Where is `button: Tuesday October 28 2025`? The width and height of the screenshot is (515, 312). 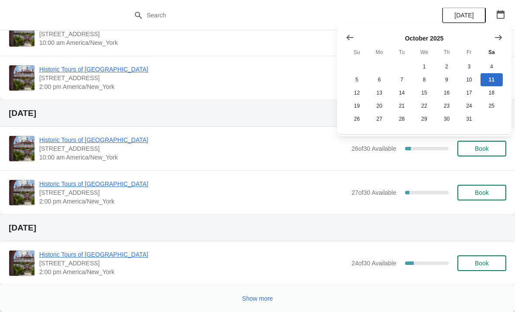 button: Tuesday October 28 2025 is located at coordinates (401, 119).